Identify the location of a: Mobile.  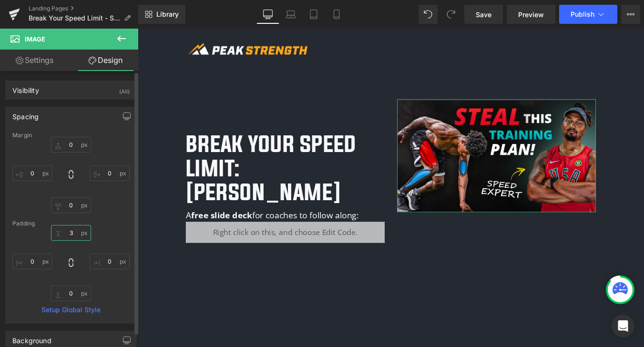
(336, 15).